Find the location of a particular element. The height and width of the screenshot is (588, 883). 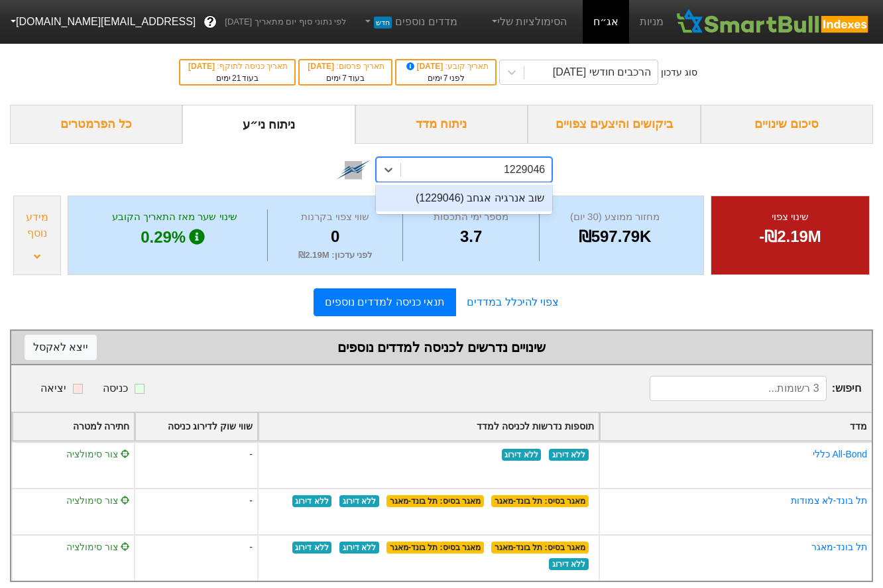

div: מחזור ממוצע (30 יום) is located at coordinates (615, 217).